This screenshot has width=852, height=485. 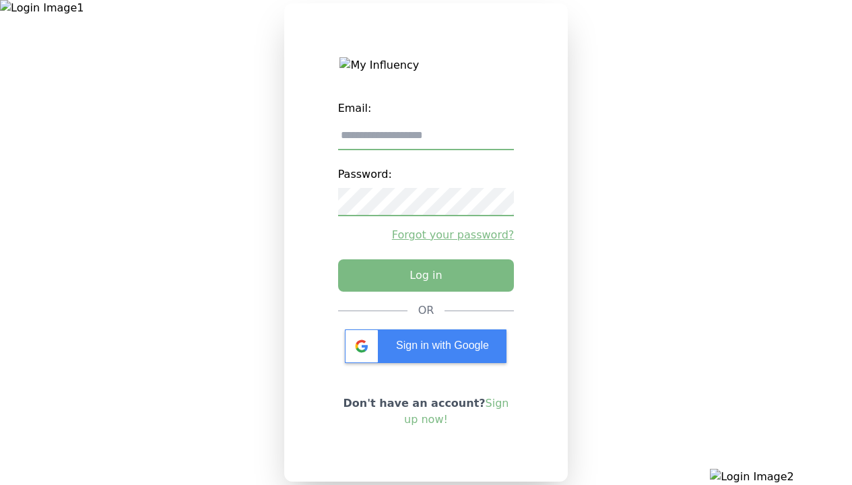 I want to click on img: Login Image2, so click(x=781, y=477).